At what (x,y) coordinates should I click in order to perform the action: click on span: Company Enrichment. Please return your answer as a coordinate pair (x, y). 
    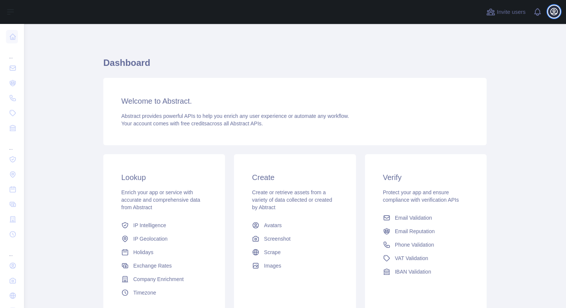
    Looking at the image, I should click on (158, 279).